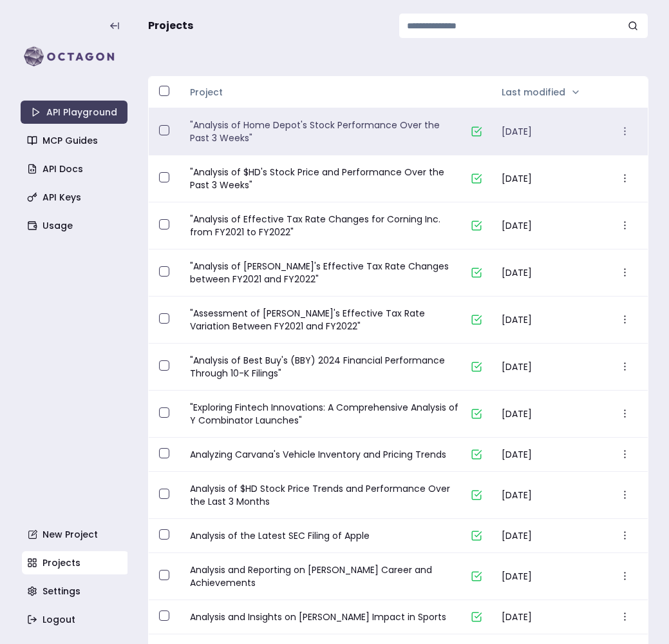 This screenshot has width=669, height=644. What do you see at coordinates (75, 226) in the screenshot?
I see `a: Usage` at bounding box center [75, 226].